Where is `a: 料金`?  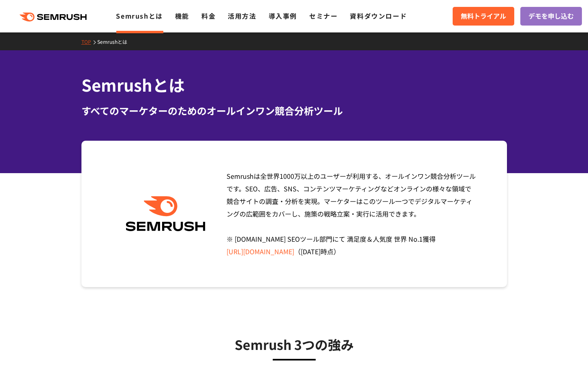
a: 料金 is located at coordinates (209, 16).